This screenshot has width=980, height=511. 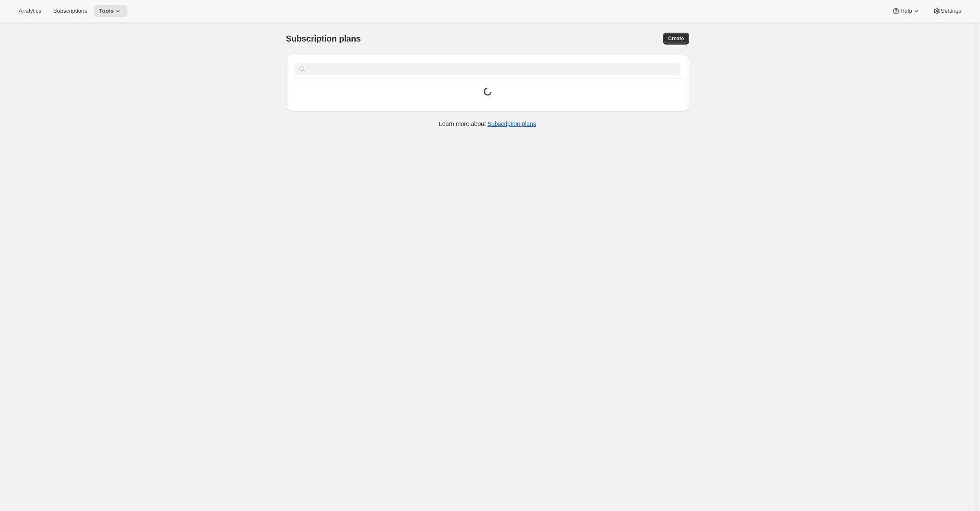 What do you see at coordinates (70, 11) in the screenshot?
I see `button: Subscriptions` at bounding box center [70, 11].